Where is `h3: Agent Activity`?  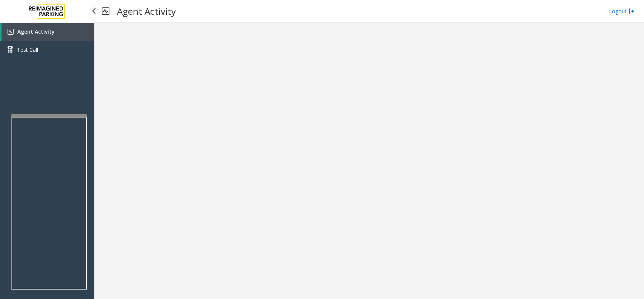 h3: Agent Activity is located at coordinates (146, 11).